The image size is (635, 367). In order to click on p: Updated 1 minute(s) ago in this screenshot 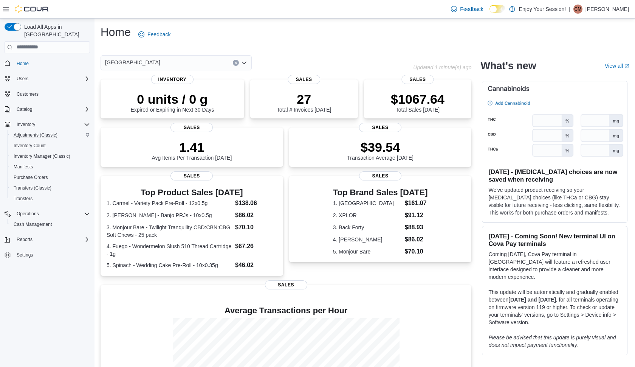, I will do `click(442, 67)`.